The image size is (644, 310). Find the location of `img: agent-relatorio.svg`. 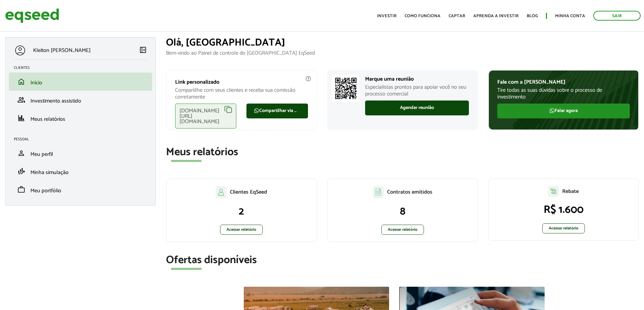

img: agent-relatorio.svg is located at coordinates (553, 192).